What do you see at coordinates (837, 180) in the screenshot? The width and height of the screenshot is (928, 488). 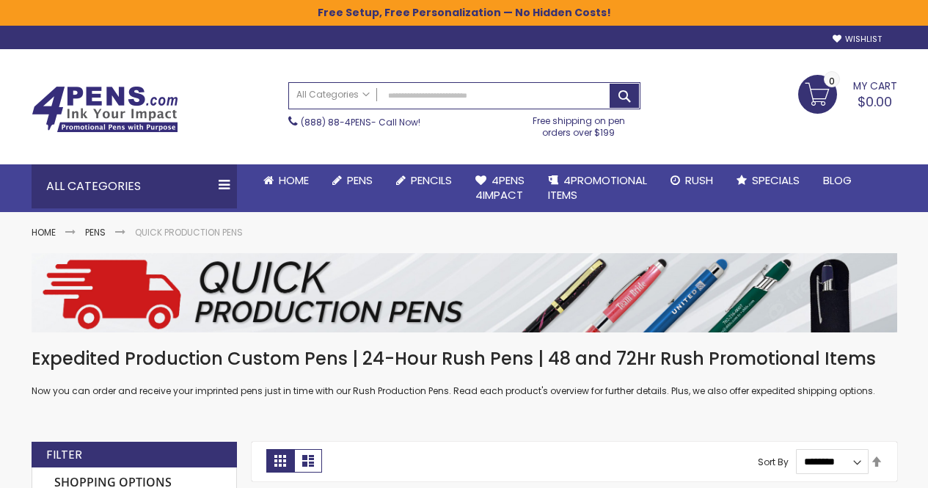 I see `span: Blog` at bounding box center [837, 180].